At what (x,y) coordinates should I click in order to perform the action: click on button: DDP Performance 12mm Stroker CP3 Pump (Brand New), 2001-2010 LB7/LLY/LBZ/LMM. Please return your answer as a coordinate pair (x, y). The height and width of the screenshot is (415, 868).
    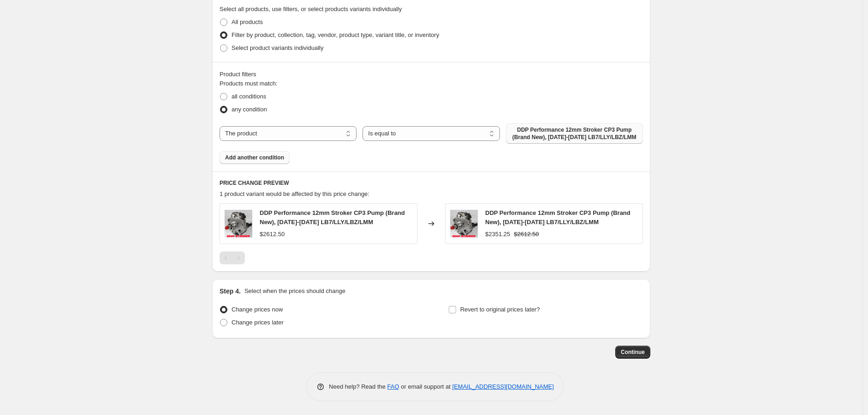
    Looking at the image, I should click on (575, 134).